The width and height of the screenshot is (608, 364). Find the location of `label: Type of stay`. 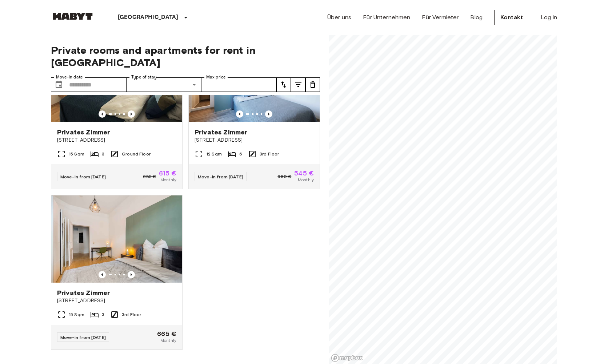

label: Type of stay is located at coordinates (144, 77).